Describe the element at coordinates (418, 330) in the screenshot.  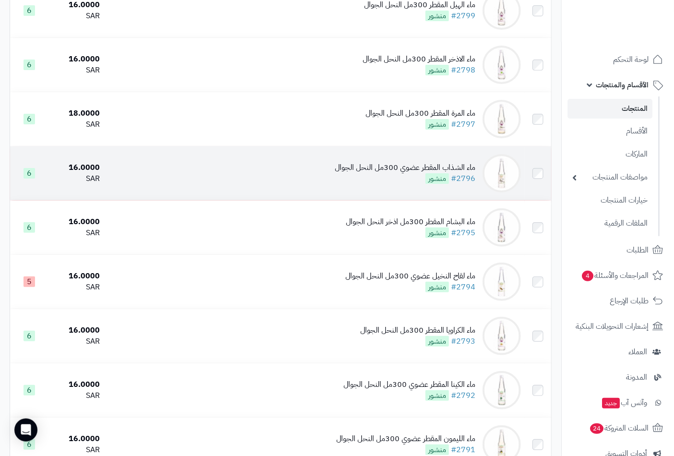
I see `div: ماء الكراويا المقطر 300مل النحل الجوال` at that location.